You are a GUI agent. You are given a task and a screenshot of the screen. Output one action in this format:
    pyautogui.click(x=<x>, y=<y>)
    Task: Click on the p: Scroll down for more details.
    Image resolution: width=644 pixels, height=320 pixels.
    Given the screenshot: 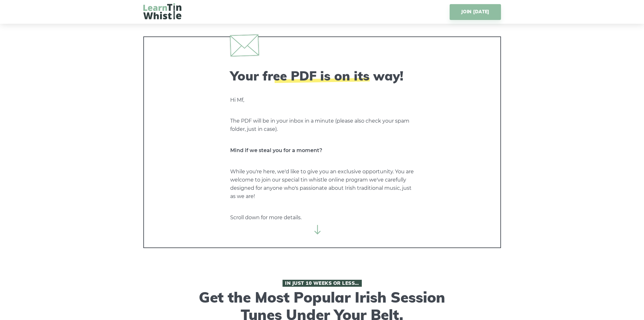 What is the action you would take?
    pyautogui.click(x=322, y=217)
    